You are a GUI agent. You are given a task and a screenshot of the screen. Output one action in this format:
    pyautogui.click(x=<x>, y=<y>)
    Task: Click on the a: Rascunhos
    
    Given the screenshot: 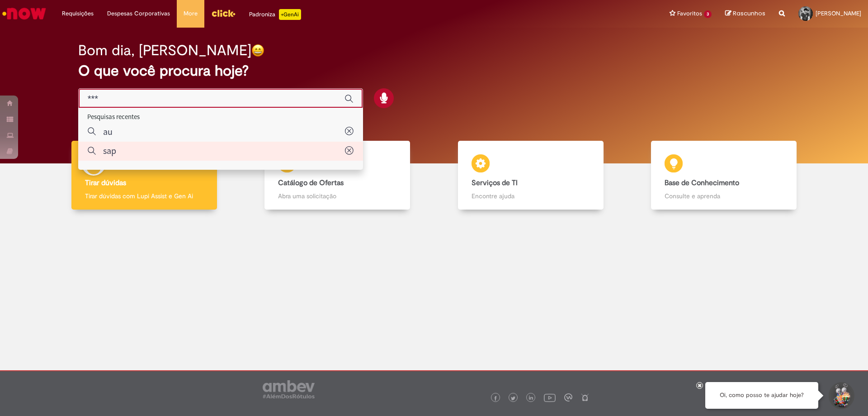 What is the action you would take?
    pyautogui.click(x=745, y=14)
    